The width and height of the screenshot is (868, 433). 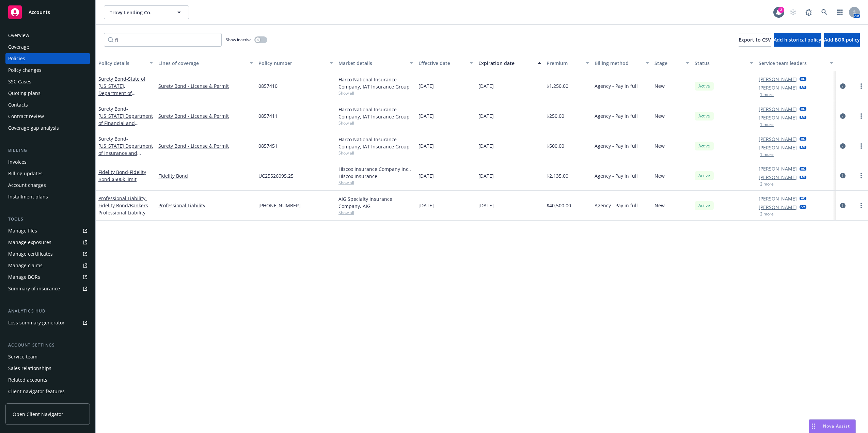 I want to click on a: Account charges, so click(x=48, y=185).